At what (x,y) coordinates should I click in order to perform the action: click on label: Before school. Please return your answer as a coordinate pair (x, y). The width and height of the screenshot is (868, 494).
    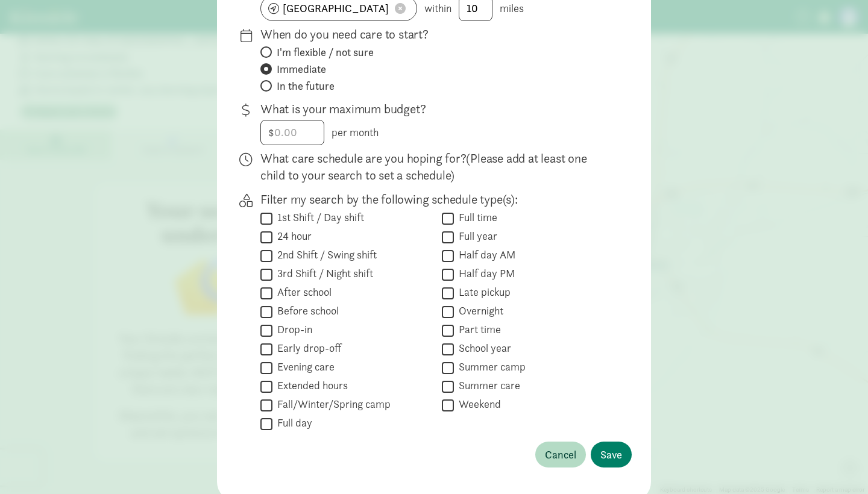
    Looking at the image, I should click on (305, 311).